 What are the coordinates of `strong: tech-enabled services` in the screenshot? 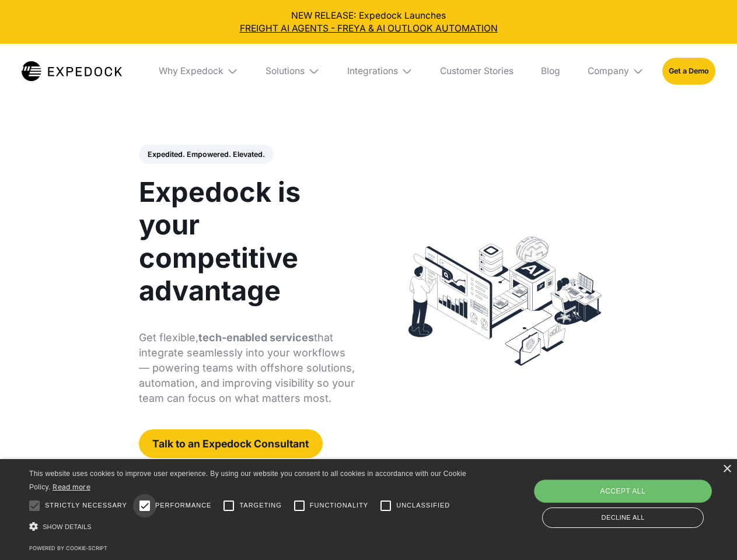 It's located at (256, 337).